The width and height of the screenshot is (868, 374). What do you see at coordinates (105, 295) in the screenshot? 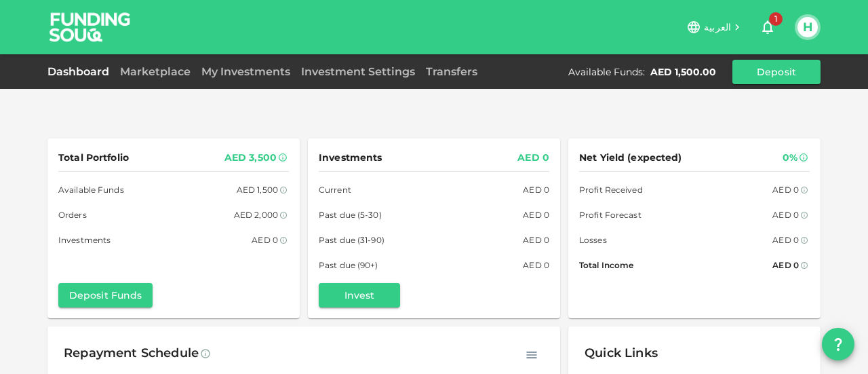
I see `button: Deposit Funds` at bounding box center [105, 295].